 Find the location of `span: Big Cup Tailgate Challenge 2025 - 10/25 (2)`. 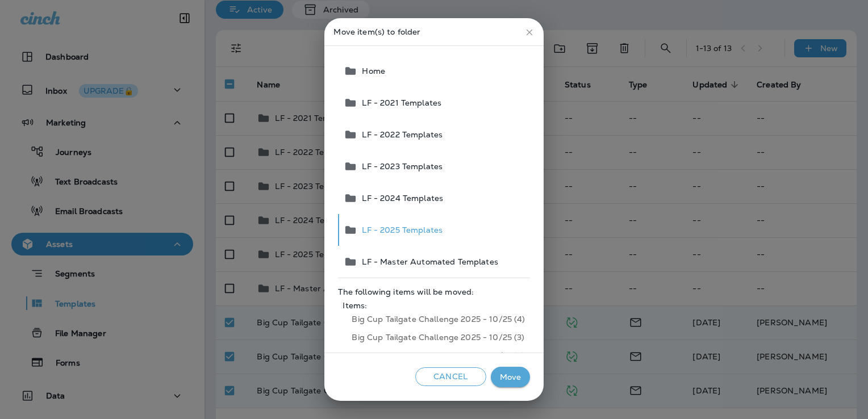

span: Big Cup Tailgate Challenge 2025 - 10/25 (2) is located at coordinates (434, 356).